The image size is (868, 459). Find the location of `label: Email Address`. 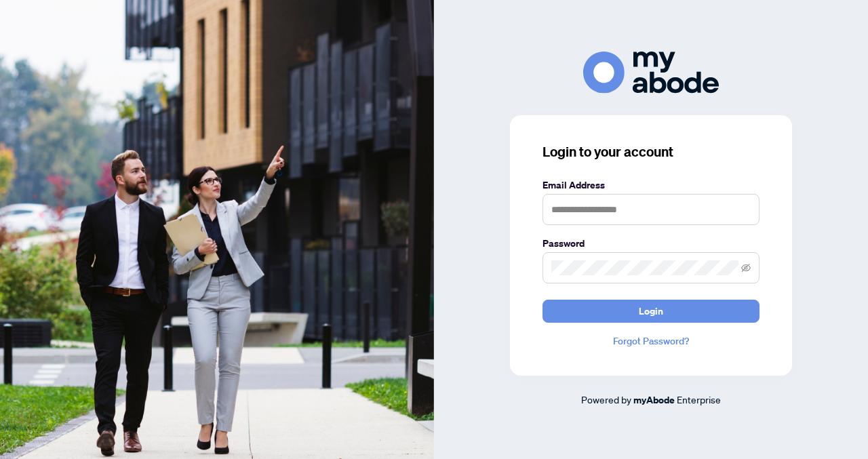

label: Email Address is located at coordinates (651, 185).